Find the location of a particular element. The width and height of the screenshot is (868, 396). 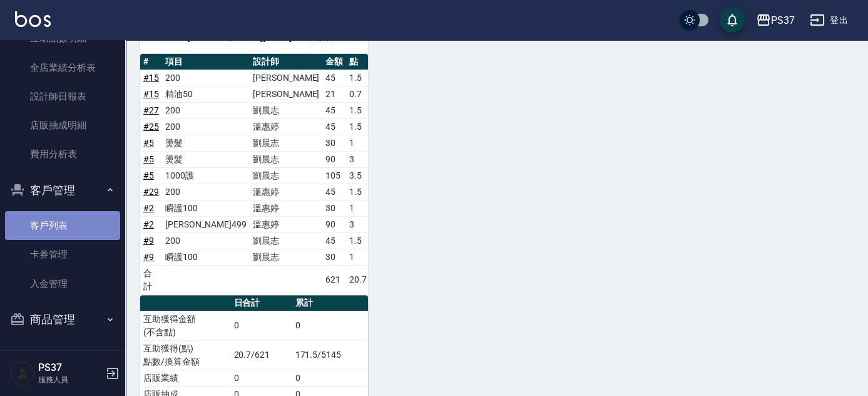

th: 點 is located at coordinates (358, 62).